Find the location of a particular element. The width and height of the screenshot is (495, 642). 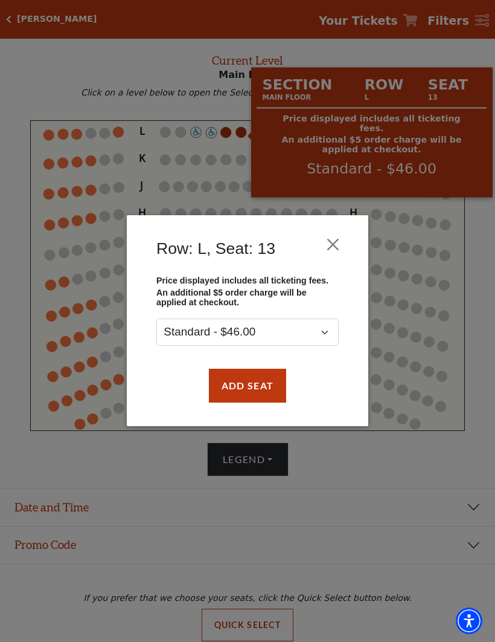

h4: Row: L, Seat: 13 is located at coordinates (216, 248).